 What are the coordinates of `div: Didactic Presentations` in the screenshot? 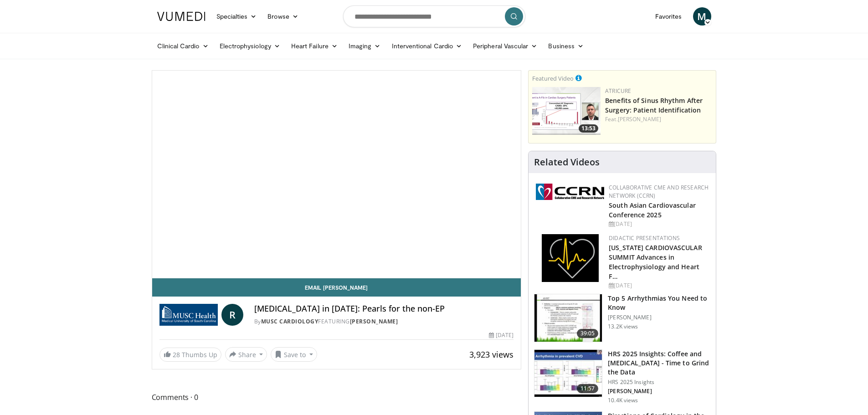 It's located at (659, 238).